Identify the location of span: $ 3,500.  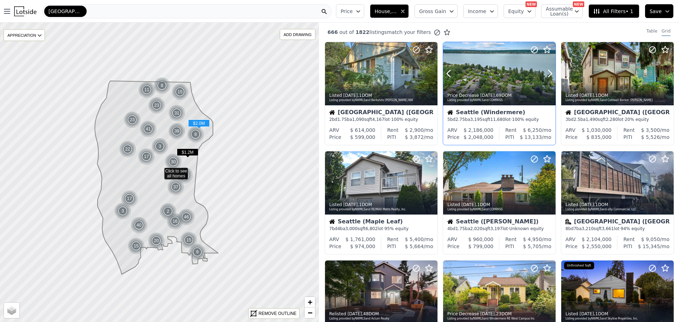
(651, 130).